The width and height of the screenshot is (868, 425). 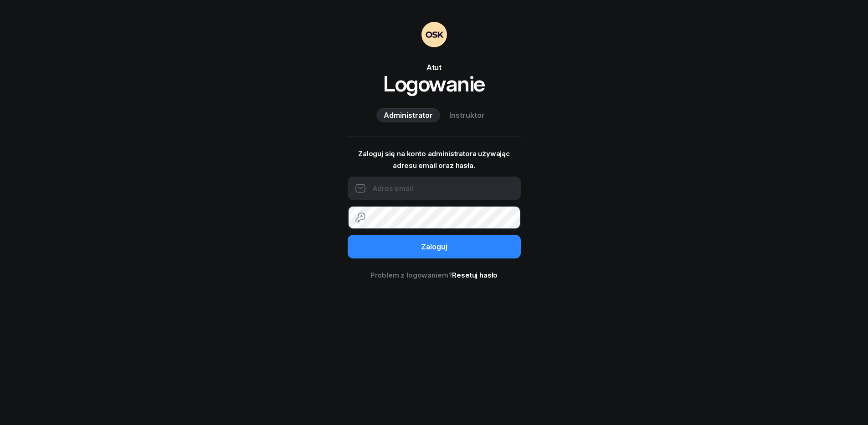 What do you see at coordinates (467, 116) in the screenshot?
I see `span: Instruktor` at bounding box center [467, 116].